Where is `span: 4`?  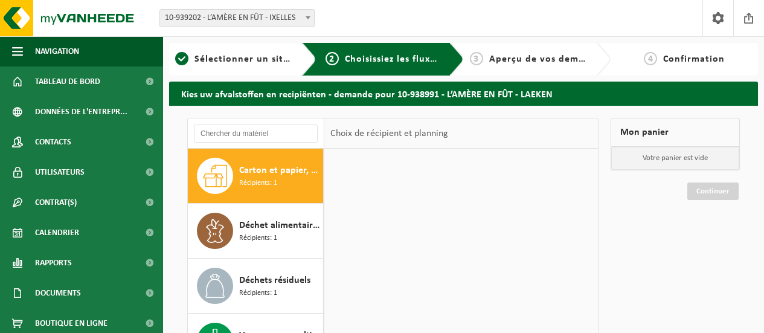
span: 4 is located at coordinates (650, 59).